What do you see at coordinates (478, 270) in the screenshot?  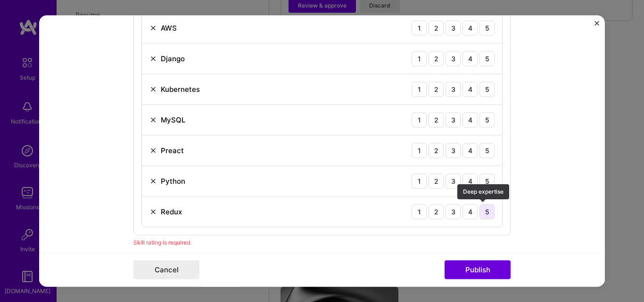 I see `button: Publish` at bounding box center [478, 270].